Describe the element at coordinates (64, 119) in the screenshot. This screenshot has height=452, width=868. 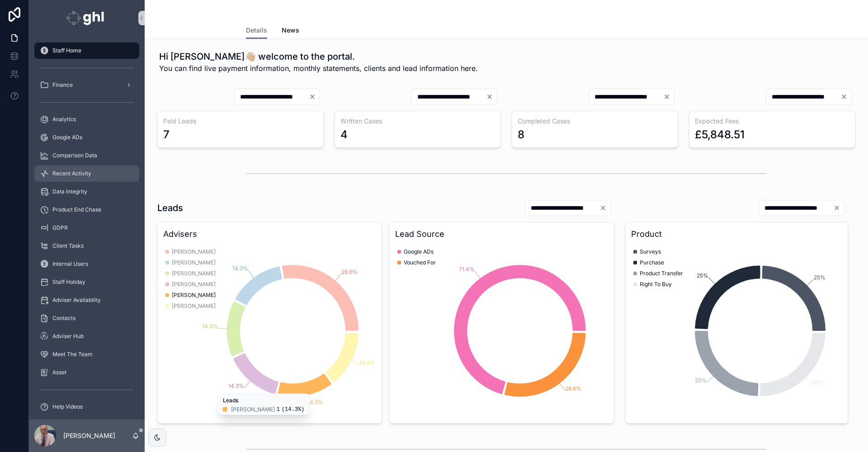
I see `span: Analytics` at that location.